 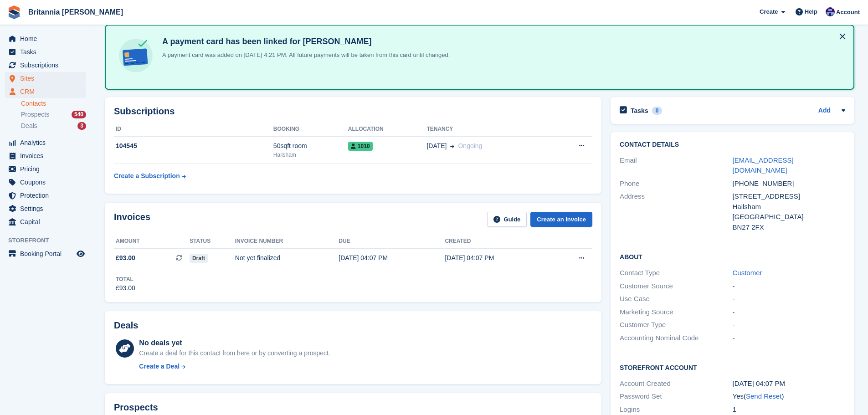 I want to click on div: Use Case, so click(x=676, y=299).